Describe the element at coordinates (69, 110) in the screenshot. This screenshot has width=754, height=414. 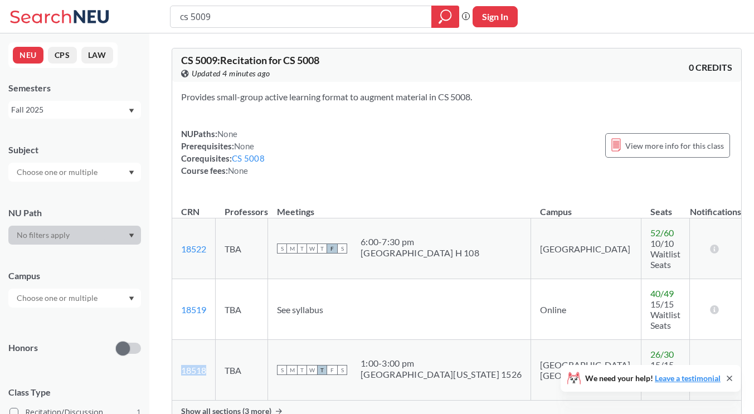
I see `div: Fall 2025` at that location.